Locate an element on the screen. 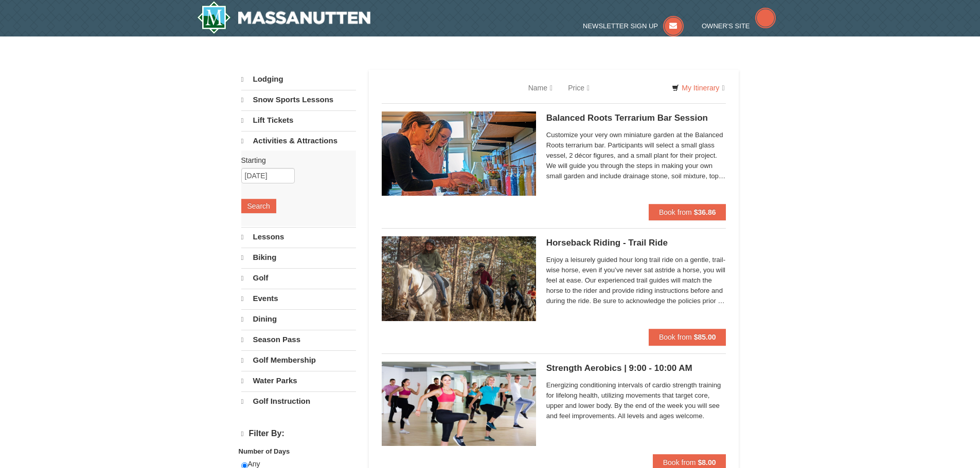  a: Golf Instruction is located at coordinates (298, 402).